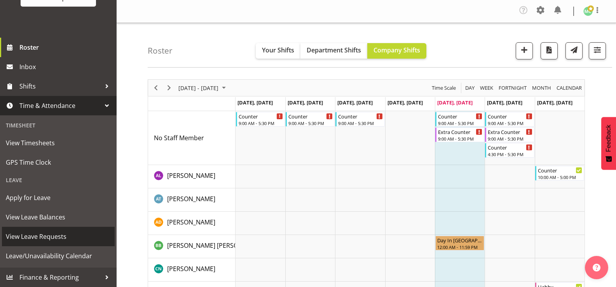  I want to click on span: View Leave Requests, so click(58, 237).